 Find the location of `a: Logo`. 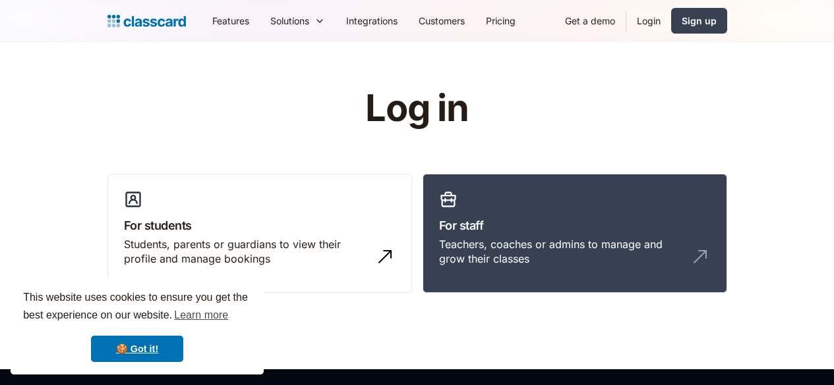

a: Logo is located at coordinates (146, 21).